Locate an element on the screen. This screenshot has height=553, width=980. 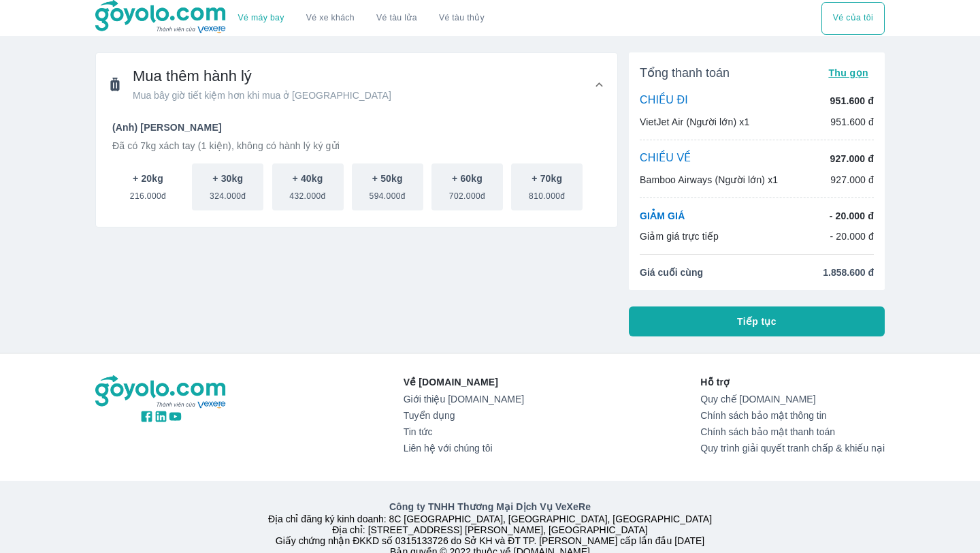
p: CHIỀU ĐI is located at coordinates (664, 101).